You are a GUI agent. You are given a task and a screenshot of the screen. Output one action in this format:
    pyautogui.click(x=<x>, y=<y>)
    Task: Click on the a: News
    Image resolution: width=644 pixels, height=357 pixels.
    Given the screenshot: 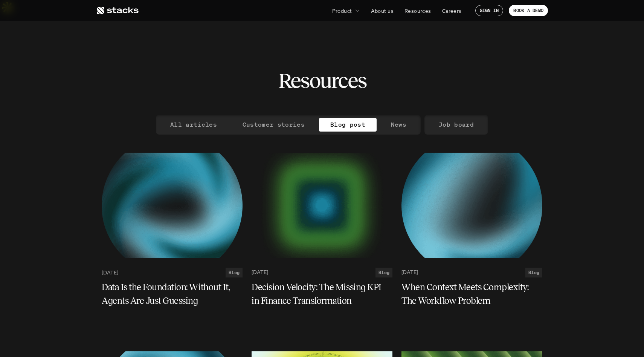 What is the action you would take?
    pyautogui.click(x=399, y=125)
    